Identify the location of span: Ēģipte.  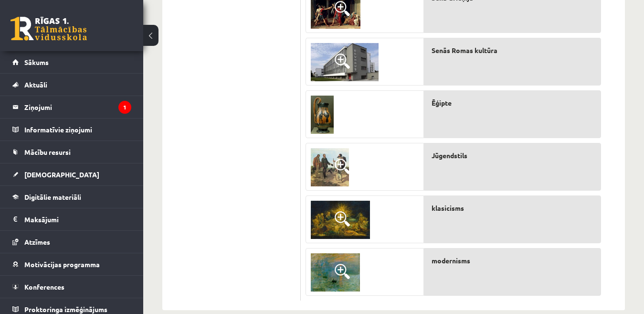
(442, 103).